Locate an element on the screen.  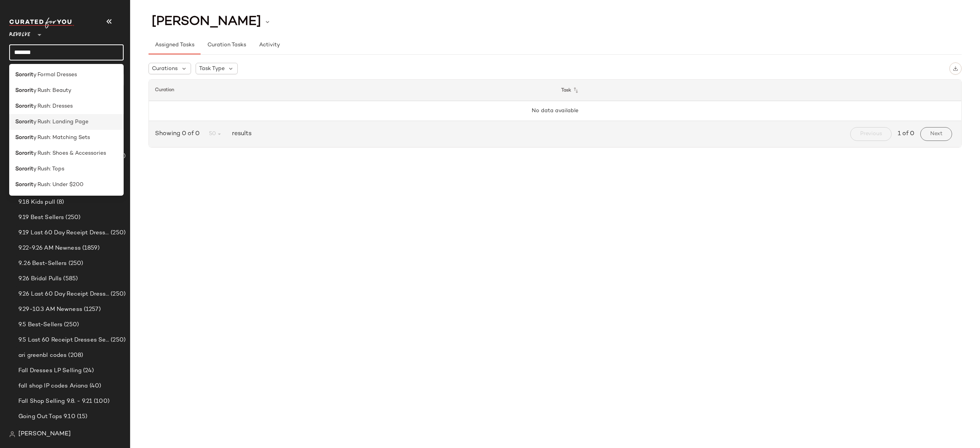
span: Fall Dresses LP Selling is located at coordinates (49, 371).